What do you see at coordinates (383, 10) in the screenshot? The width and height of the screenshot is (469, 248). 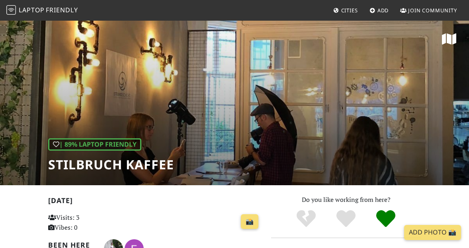 I see `span: Add` at bounding box center [383, 10].